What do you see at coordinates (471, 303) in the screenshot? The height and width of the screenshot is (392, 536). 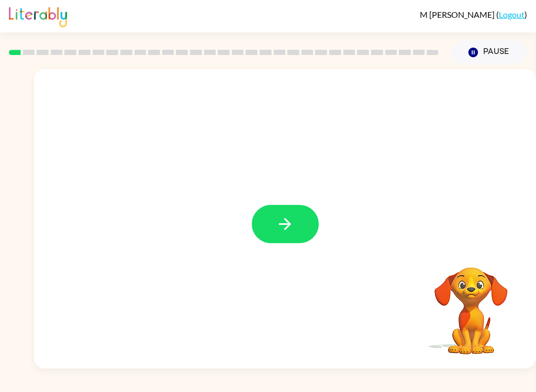 I see `video: Your browser must support playing .mp4 files to use Literably. Please try using another browser.` at bounding box center [471, 303].